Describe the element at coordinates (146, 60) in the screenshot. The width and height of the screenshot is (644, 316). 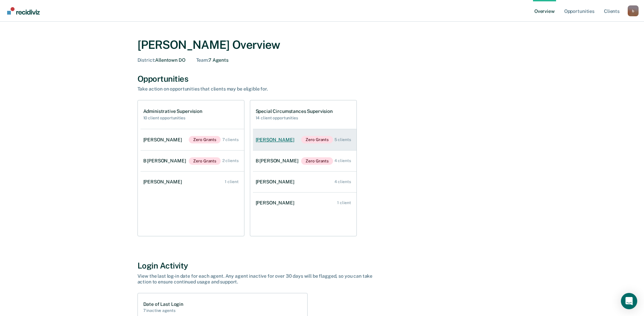
I see `span: District :` at that location.